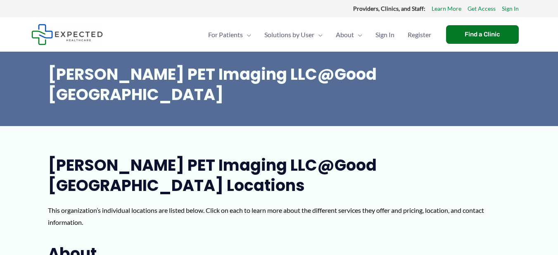 Image resolution: width=558 pixels, height=255 pixels. I want to click on p: This organization’s individual locations are listed below. Click on each to learn more about the ..., so click(279, 216).